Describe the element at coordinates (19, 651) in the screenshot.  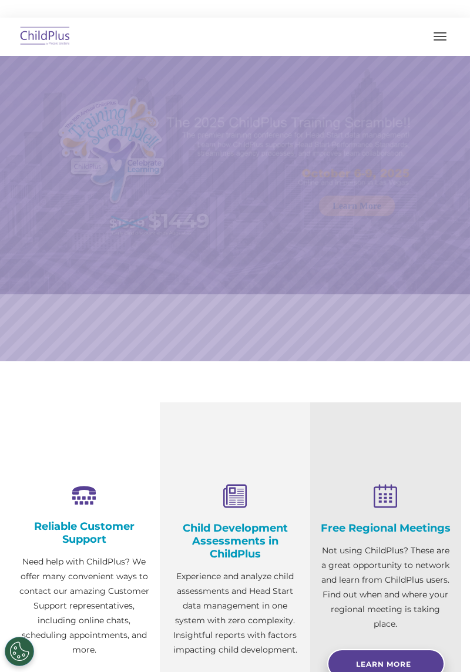
I see `button: Cookies Settings` at that location.